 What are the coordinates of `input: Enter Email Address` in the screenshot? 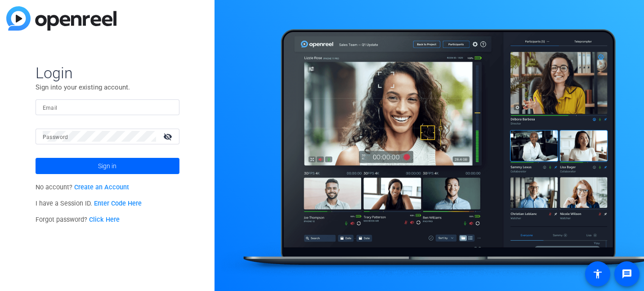 It's located at (107, 107).